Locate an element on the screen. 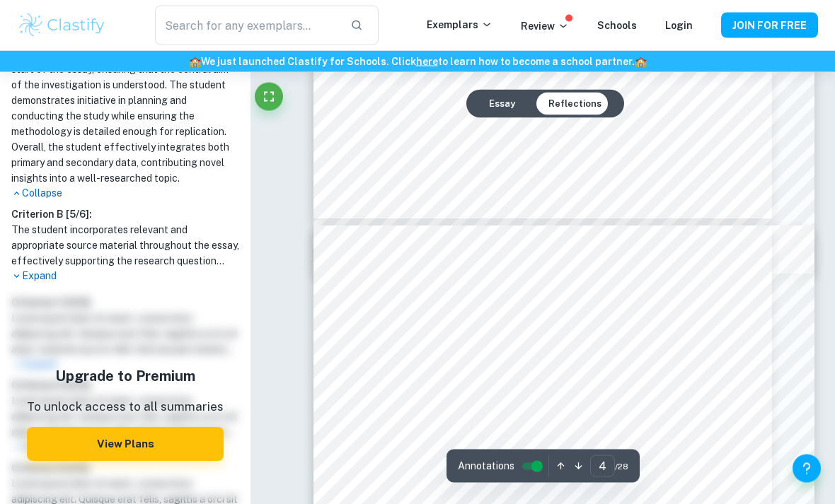 The image size is (835, 504). p: Review is located at coordinates (545, 26).